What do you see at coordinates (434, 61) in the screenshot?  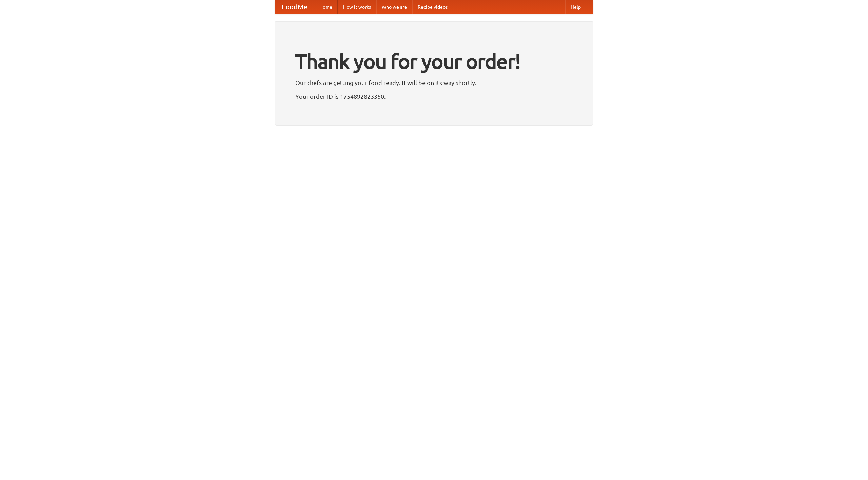 I see `h1: Thank you for your order!` at bounding box center [434, 61].